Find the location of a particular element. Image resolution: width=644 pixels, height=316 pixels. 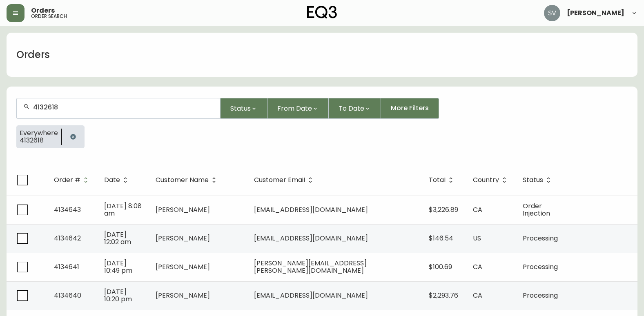

button: Status is located at coordinates (243, 108).